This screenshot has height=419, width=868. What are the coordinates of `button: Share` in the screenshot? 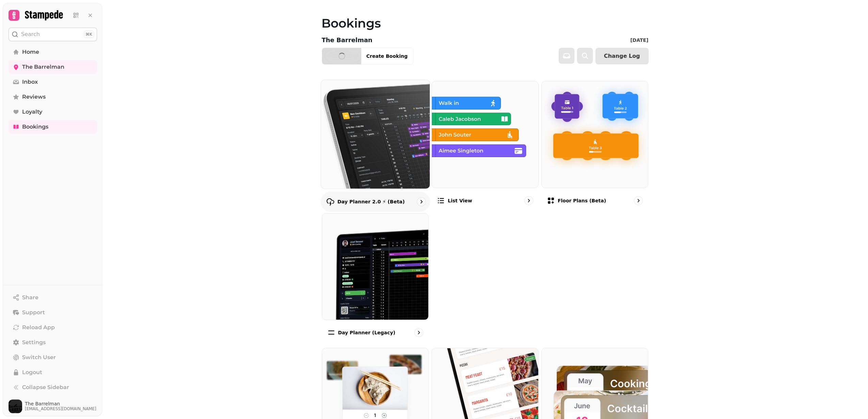 It's located at (53, 298).